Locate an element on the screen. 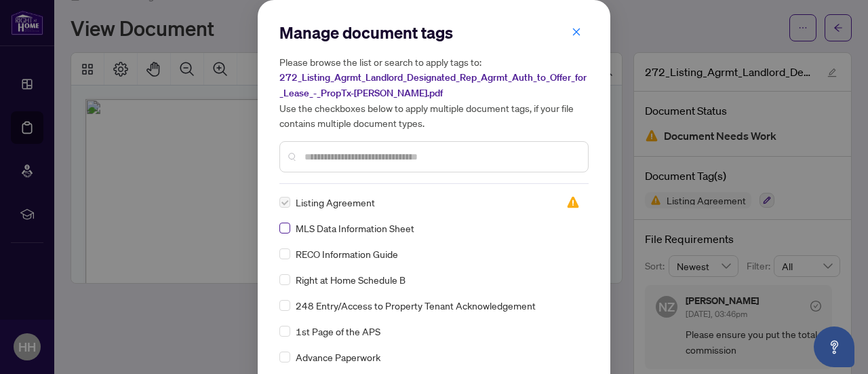 The image size is (868, 374). span: Advance Paperwork is located at coordinates (337, 357).